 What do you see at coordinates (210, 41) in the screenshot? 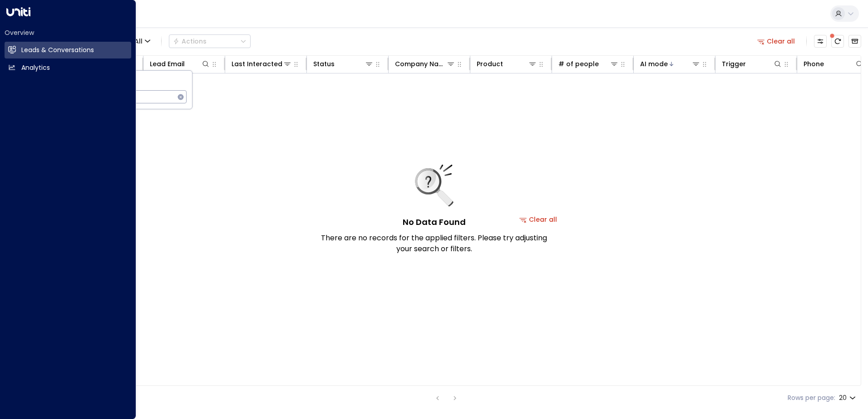
I see `div: Button group with a nested menu` at bounding box center [210, 41].